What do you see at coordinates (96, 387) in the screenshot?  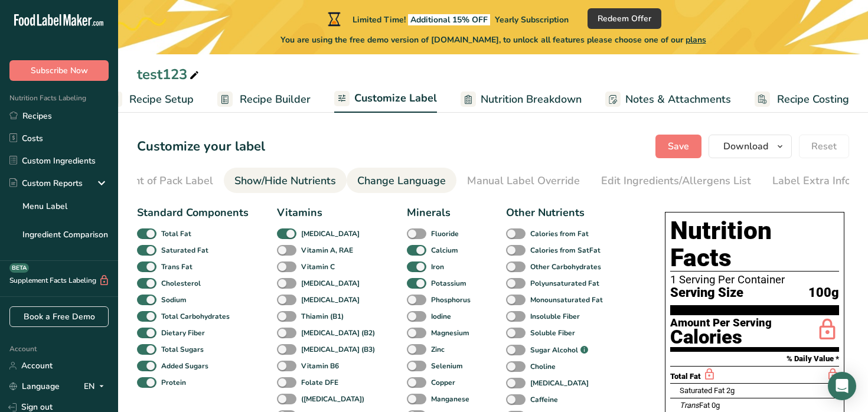 I see `div: EN` at bounding box center [96, 387].